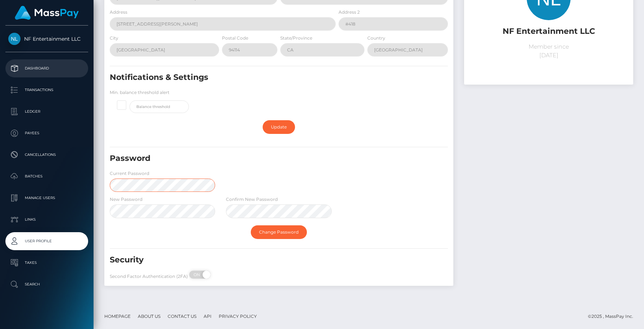 Image resolution: width=644 pixels, height=329 pixels. Describe the element at coordinates (130, 173) in the screenshot. I see `label: Current Password` at that location.